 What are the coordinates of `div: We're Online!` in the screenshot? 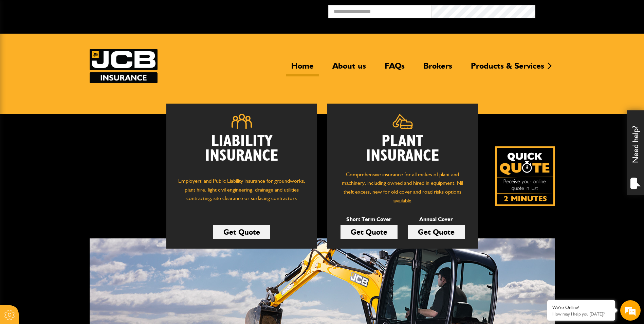 It's located at (581, 307).